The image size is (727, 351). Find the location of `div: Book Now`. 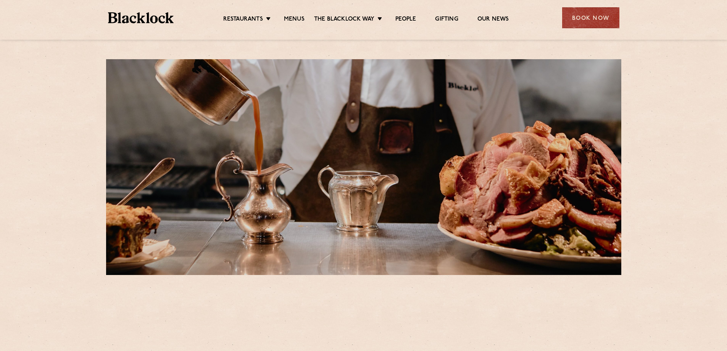

div: Book Now is located at coordinates (591, 18).